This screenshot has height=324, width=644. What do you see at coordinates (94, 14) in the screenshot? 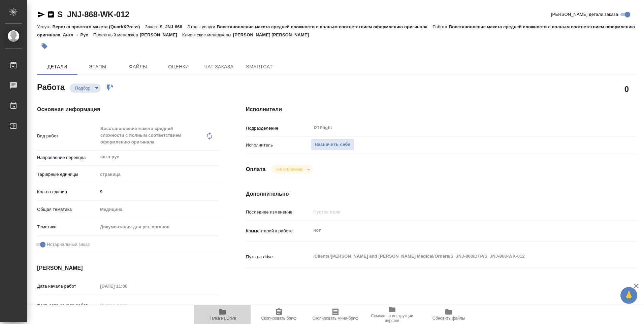
I see `a: S_JNJ-868-WK-012` at bounding box center [94, 14].